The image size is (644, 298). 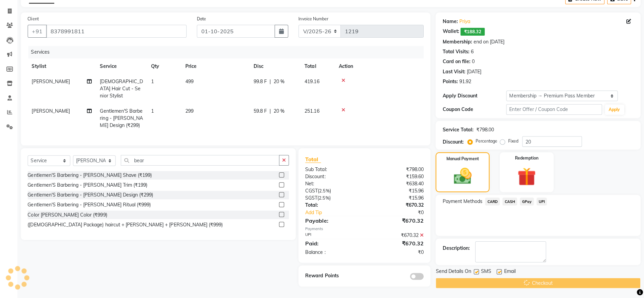 I want to click on span: 251.16, so click(x=313, y=112).